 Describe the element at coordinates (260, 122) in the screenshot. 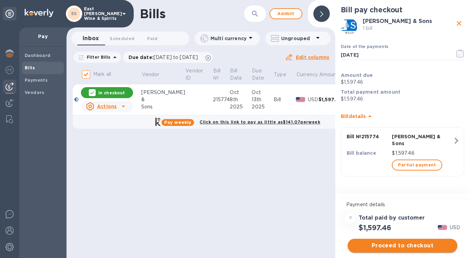

I see `b: Click on this link to pay as little as $141.07 per week` at that location.